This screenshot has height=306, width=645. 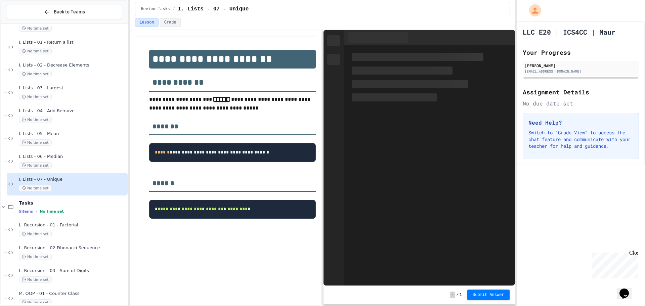 I want to click on h2: Your Progress, so click(x=581, y=52).